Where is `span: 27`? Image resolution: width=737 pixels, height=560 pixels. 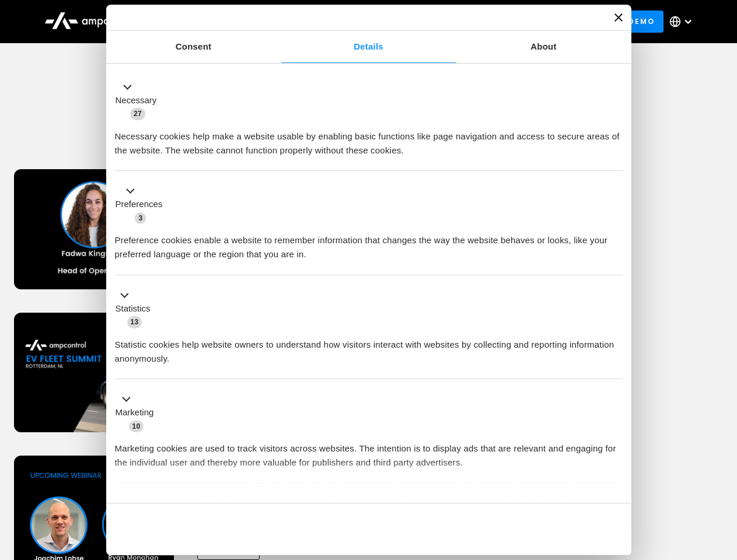
span: 27 is located at coordinates (137, 113).